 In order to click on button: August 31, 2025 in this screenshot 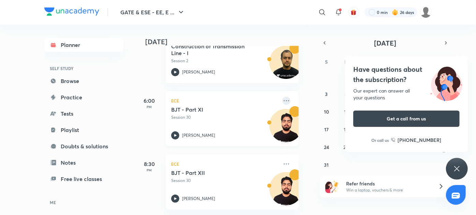, I will do `click(327, 165)`.